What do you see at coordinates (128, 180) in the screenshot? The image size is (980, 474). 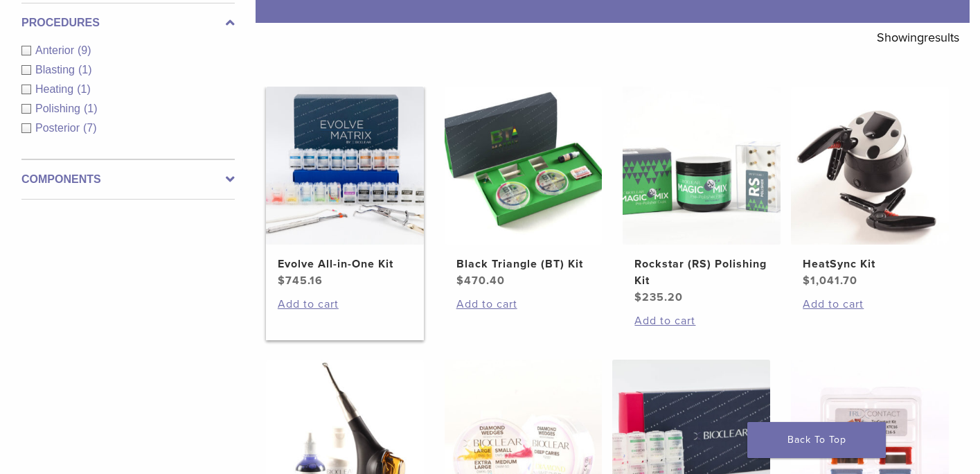 I see `label: Components` at bounding box center [128, 180].